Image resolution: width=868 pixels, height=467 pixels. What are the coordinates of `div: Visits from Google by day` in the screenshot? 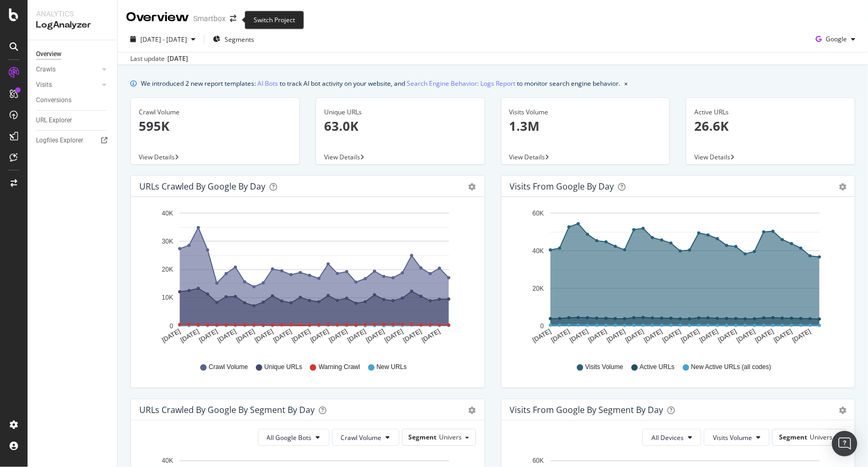 It's located at (562, 186).